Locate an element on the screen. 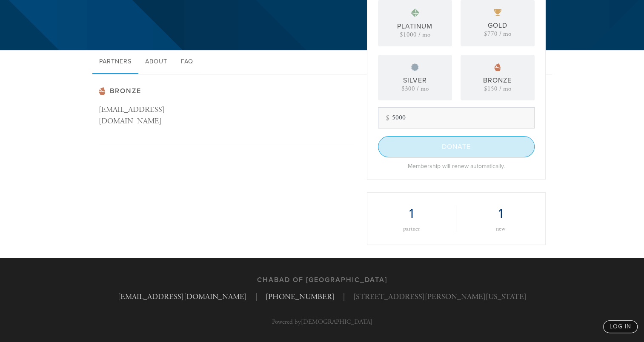  input: Other amount is located at coordinates (457, 118).